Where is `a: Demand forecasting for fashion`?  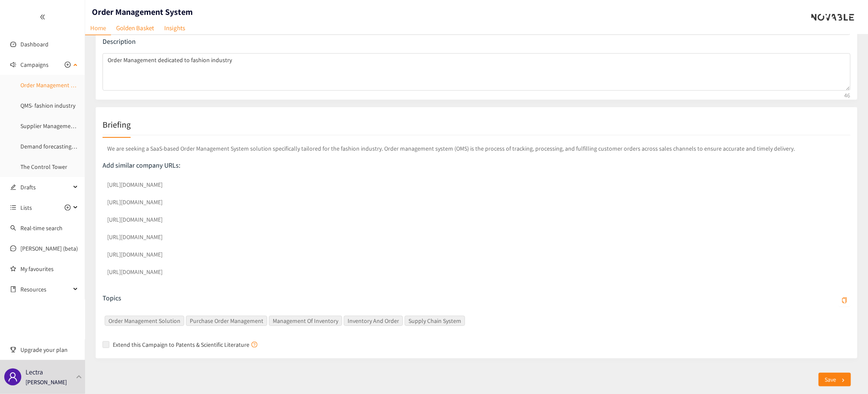 a: Demand forecasting for fashion is located at coordinates (60, 146).